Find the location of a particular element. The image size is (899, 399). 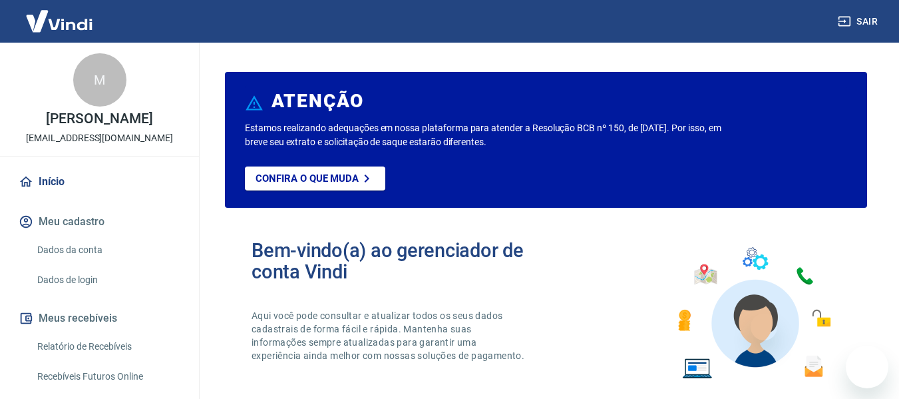

a: Dados de login is located at coordinates (107, 280).